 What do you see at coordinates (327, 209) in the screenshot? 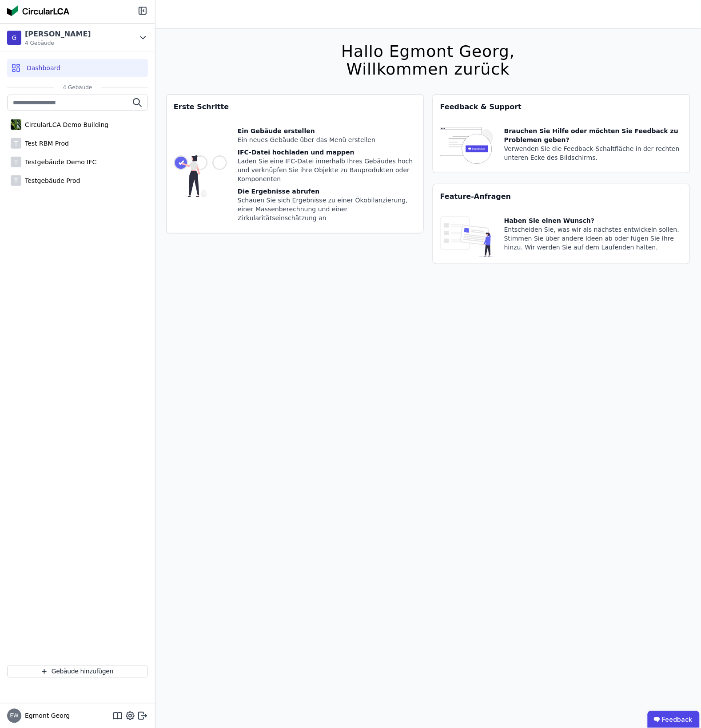
I see `div: Schauen Sie sich Ergebnisse zu einer Ökobilanzierung, einer Massenberechnung und einer Zirkularit...` at bounding box center [327, 209].